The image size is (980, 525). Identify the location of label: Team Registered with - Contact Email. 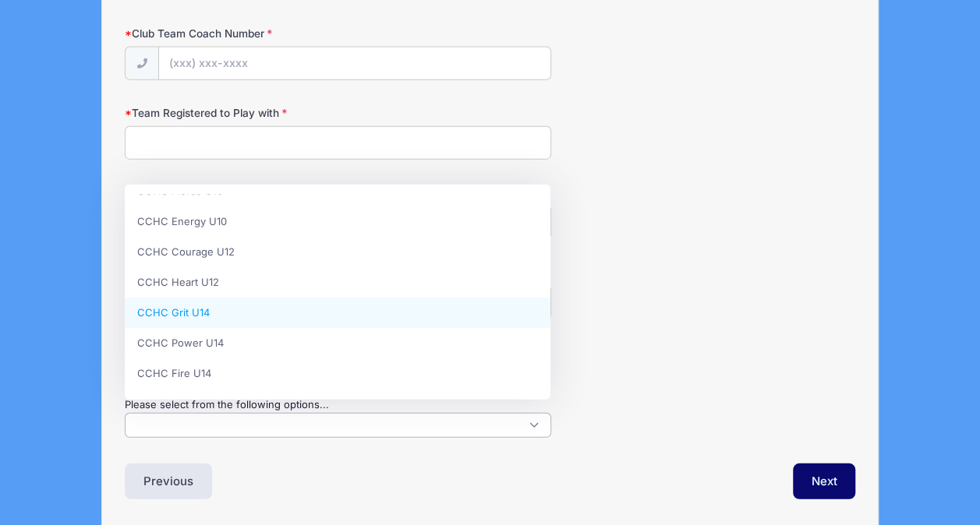
(247, 192).